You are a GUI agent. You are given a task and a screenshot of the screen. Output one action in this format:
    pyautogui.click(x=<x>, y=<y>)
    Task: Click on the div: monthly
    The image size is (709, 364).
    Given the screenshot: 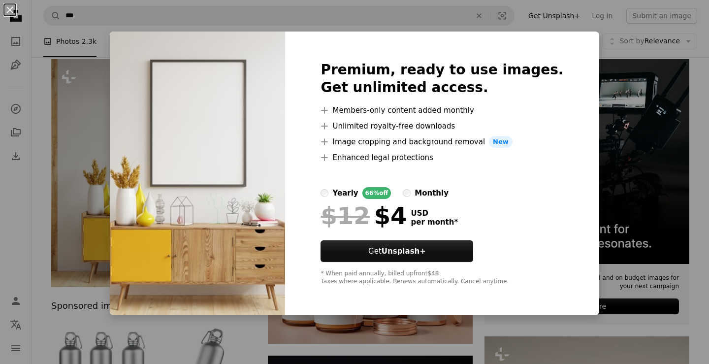 What is the action you would take?
    pyautogui.click(x=432, y=193)
    